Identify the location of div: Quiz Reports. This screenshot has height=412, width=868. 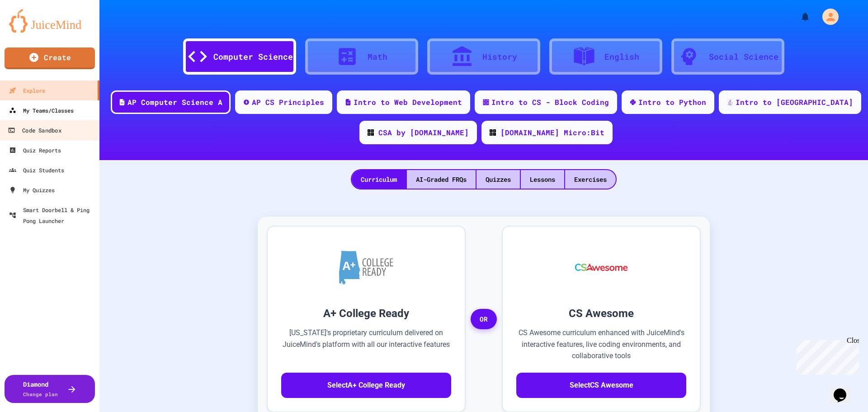
(35, 150).